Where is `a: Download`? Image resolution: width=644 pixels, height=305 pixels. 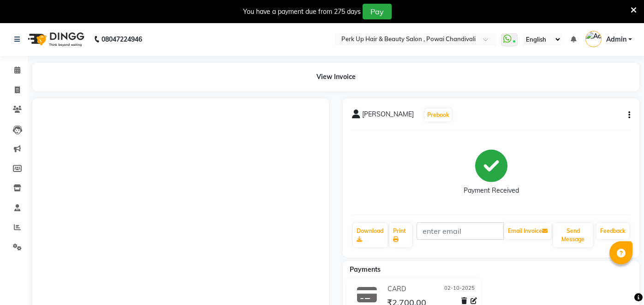
a: Download is located at coordinates (370, 235).